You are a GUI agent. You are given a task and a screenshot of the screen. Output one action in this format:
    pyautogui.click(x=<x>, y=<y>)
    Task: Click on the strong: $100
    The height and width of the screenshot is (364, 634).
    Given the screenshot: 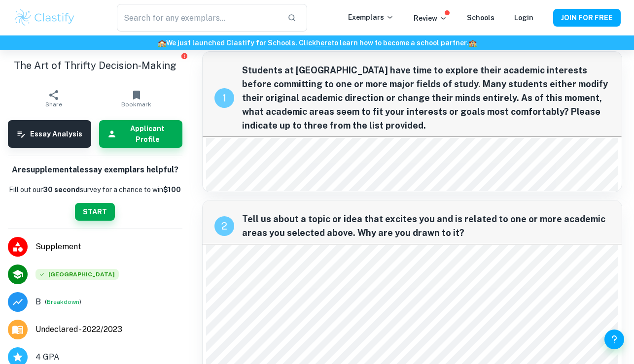 What is the action you would take?
    pyautogui.click(x=172, y=190)
    